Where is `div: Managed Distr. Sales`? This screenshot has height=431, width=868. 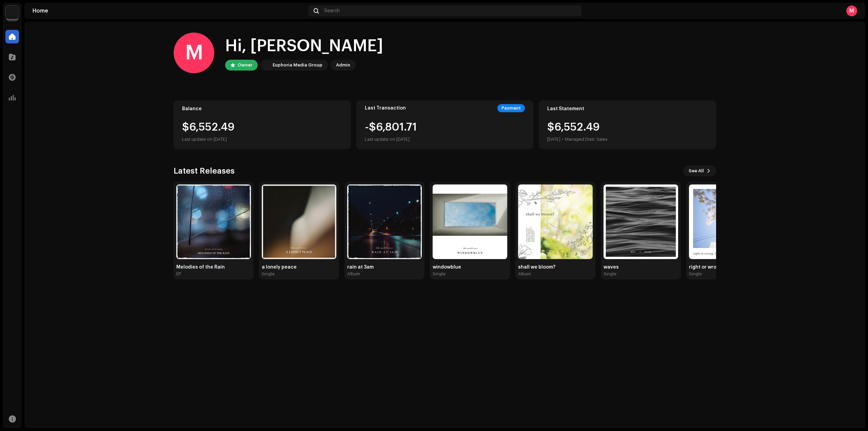 div: Managed Distr. Sales is located at coordinates (586, 140).